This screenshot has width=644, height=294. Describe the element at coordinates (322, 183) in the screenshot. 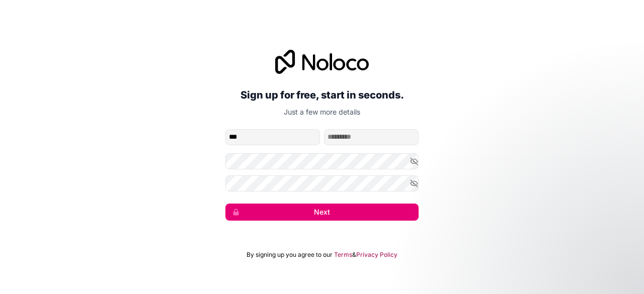

I see `input: Confirm password` at that location.